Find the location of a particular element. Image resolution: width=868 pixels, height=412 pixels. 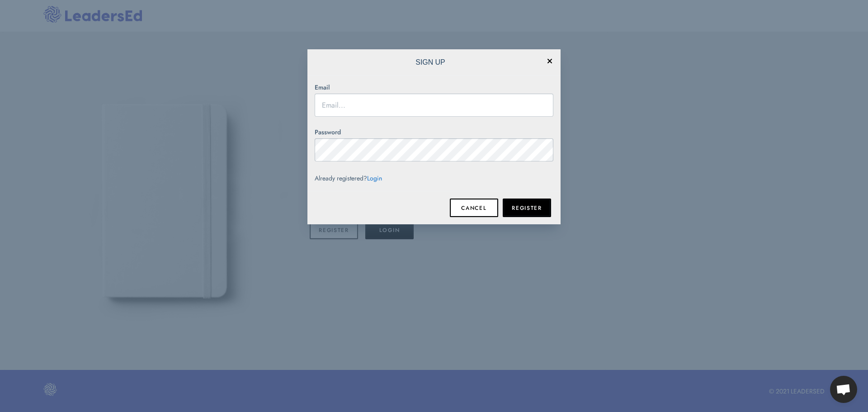

button: Register is located at coordinates (527, 207).